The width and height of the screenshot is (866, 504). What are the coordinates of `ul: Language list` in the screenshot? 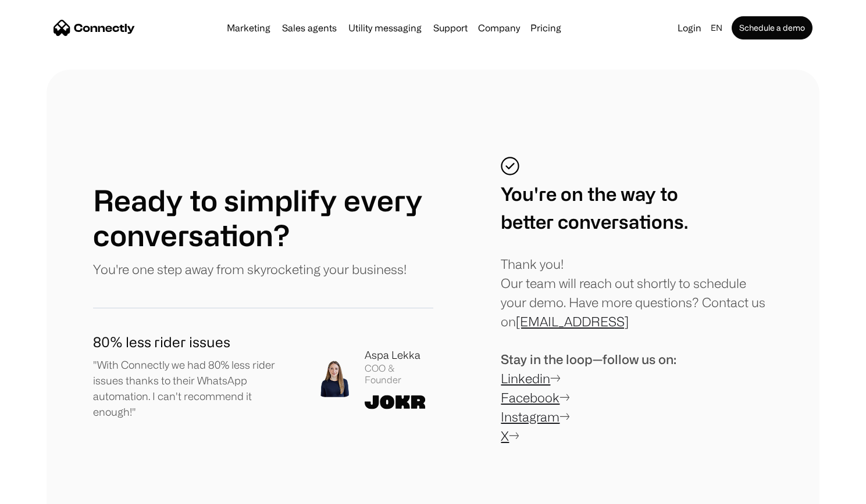 It's located at (46, 492).